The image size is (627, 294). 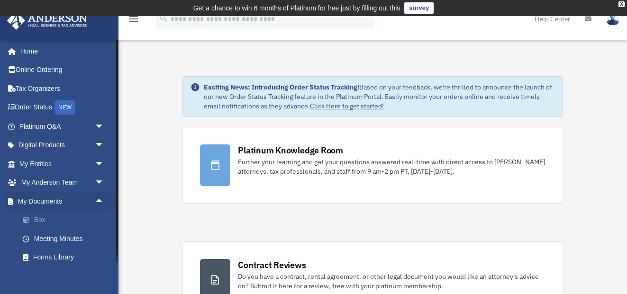 What do you see at coordinates (419, 8) in the screenshot?
I see `a: survey` at bounding box center [419, 8].